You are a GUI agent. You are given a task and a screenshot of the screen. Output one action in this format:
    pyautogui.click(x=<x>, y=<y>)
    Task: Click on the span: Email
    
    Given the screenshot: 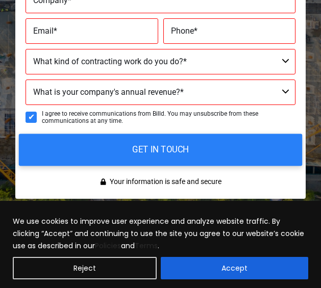 What is the action you would take?
    pyautogui.click(x=43, y=31)
    